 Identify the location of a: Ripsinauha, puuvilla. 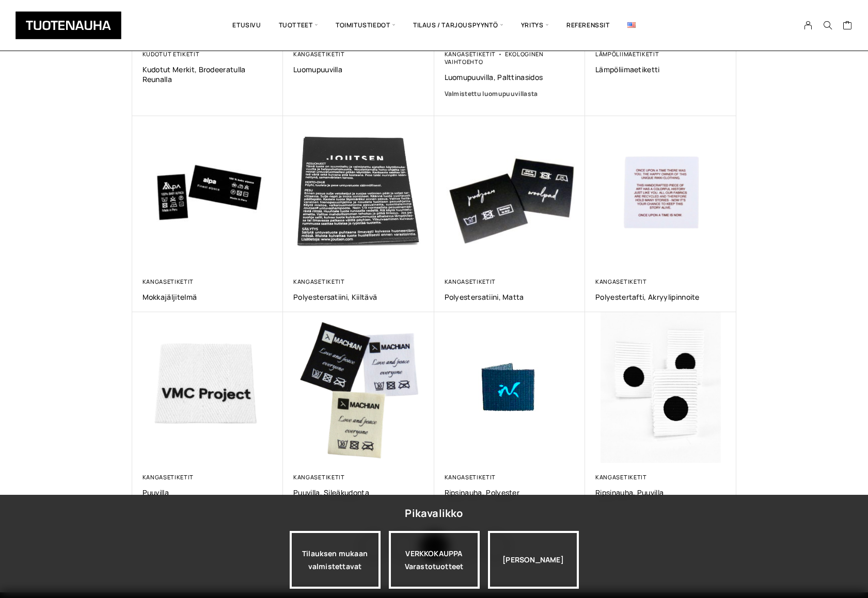
(660, 492).